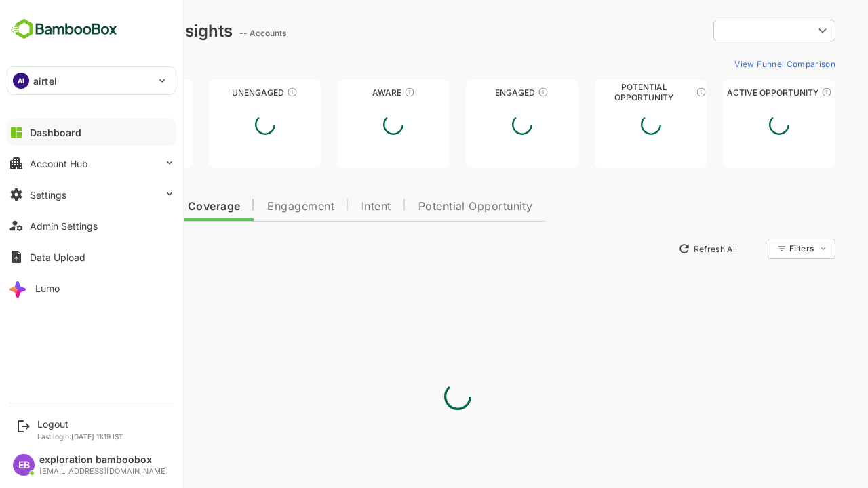 This screenshot has width=868, height=488. What do you see at coordinates (58, 257) in the screenshot?
I see `div: Data Upload` at bounding box center [58, 257].